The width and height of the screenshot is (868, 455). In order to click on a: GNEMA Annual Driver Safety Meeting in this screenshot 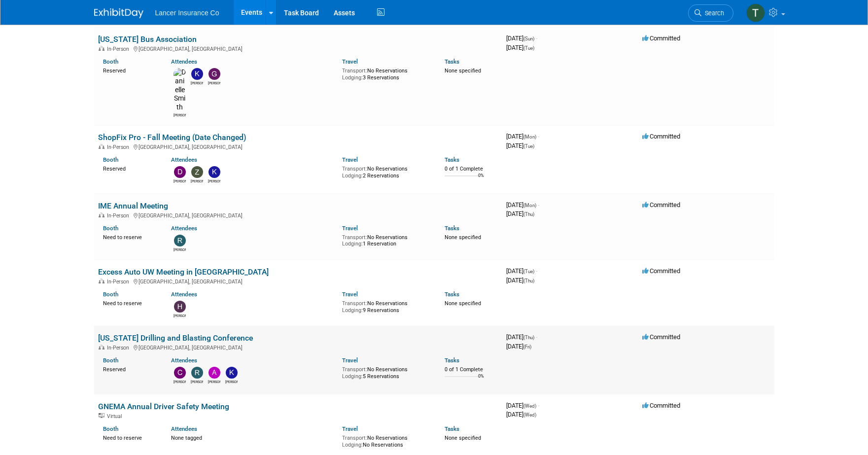, I will do `click(163, 406)`.